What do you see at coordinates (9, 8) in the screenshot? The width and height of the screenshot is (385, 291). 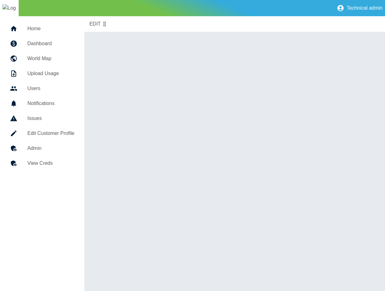 I see `img: Logo` at bounding box center [9, 8].